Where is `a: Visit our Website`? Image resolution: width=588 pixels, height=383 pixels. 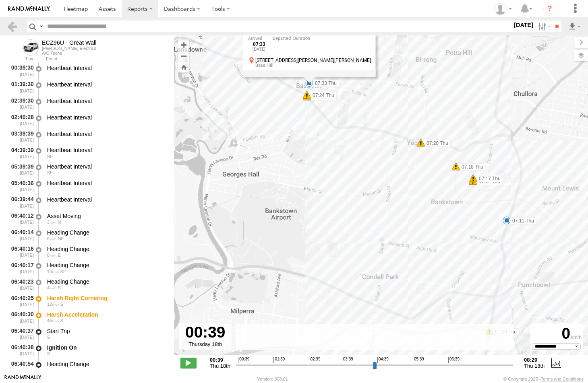 a: Visit our Website is located at coordinates (23, 379).